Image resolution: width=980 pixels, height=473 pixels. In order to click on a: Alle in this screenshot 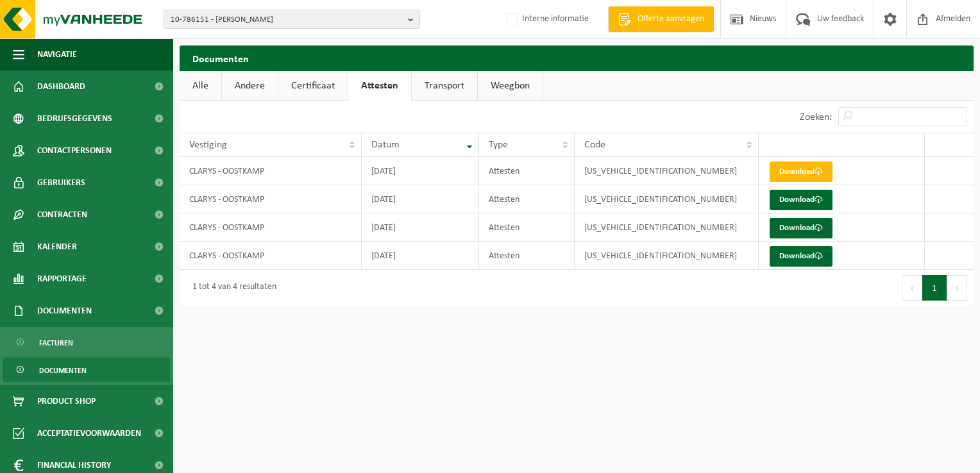, I will do `click(200, 86)`.